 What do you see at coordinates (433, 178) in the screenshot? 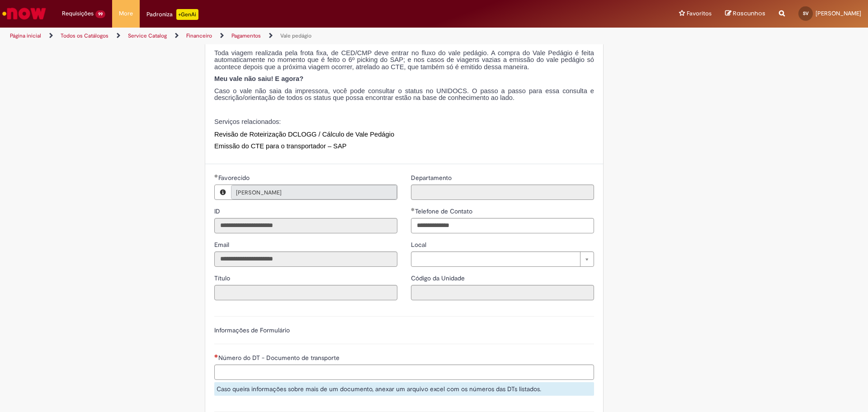
I see `label: Somente leitura - Departamento` at bounding box center [433, 178].